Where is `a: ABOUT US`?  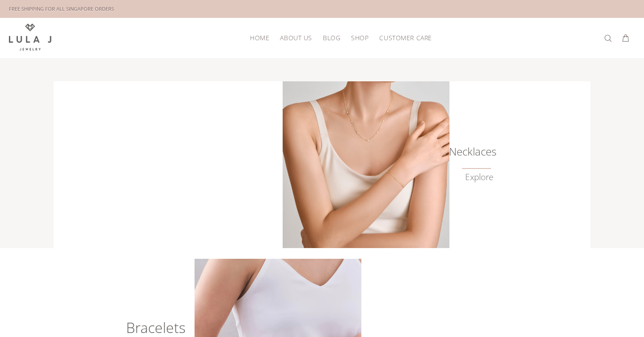 a: ABOUT US is located at coordinates (295, 38).